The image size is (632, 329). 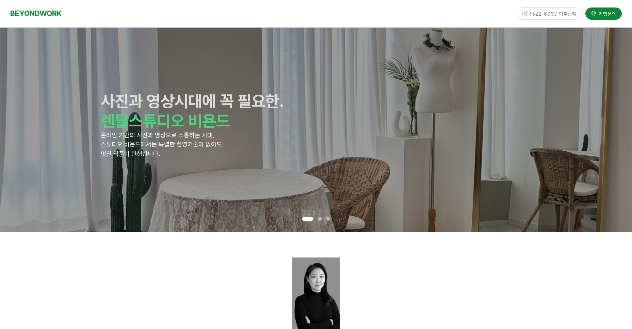 I want to click on a: BEYONDWORK, so click(x=36, y=13).